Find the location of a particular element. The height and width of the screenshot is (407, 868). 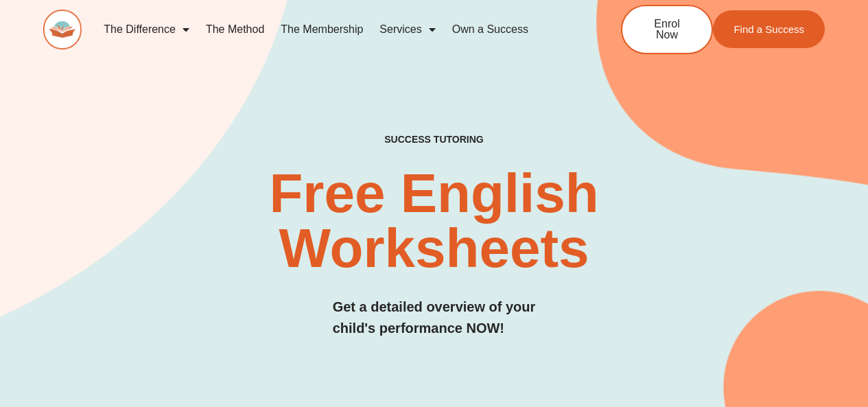

a: Find a Success is located at coordinates (768, 29).